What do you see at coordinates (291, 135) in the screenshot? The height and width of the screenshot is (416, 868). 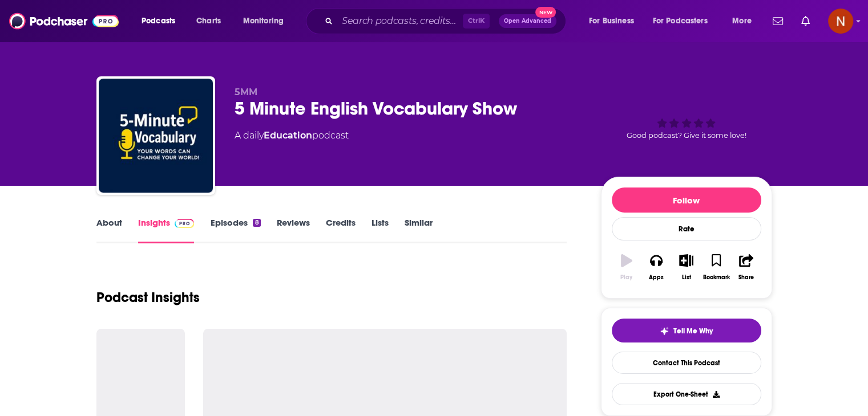 I see `div: A daily podcast` at bounding box center [291, 135].